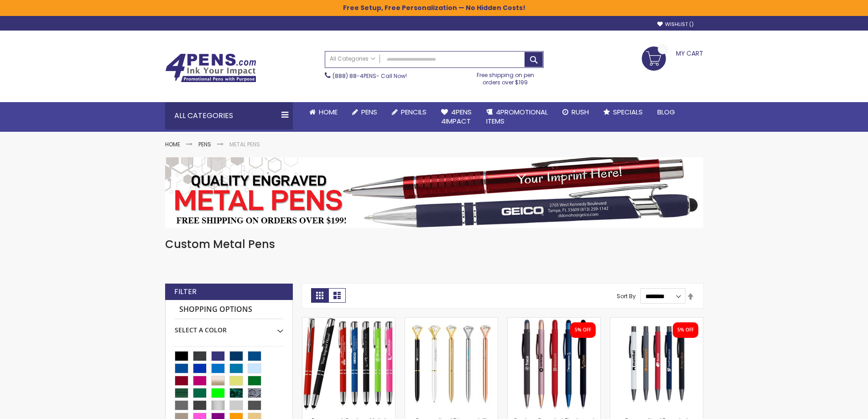 This screenshot has height=419, width=868. What do you see at coordinates (580, 112) in the screenshot?
I see `span: Rush` at bounding box center [580, 112].